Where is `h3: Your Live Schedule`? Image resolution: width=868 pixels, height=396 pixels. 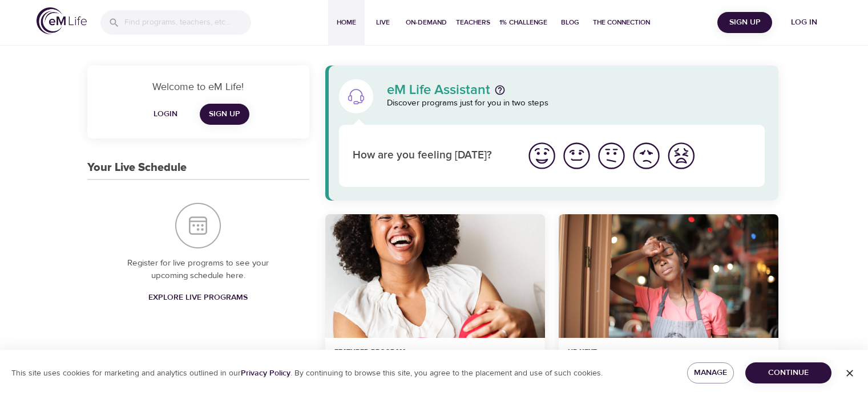
h3: Your Live Schedule is located at coordinates (137, 168).